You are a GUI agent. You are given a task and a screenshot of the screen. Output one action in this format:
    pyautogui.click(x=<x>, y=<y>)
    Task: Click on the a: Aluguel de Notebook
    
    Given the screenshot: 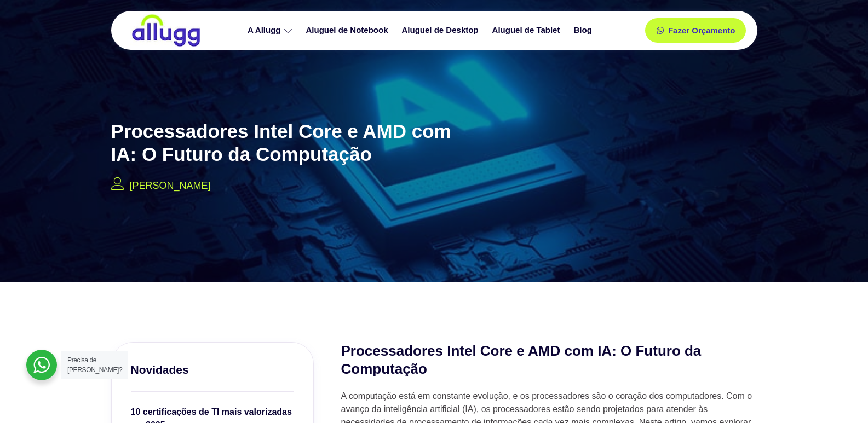 What is the action you would take?
    pyautogui.click(x=349, y=30)
    